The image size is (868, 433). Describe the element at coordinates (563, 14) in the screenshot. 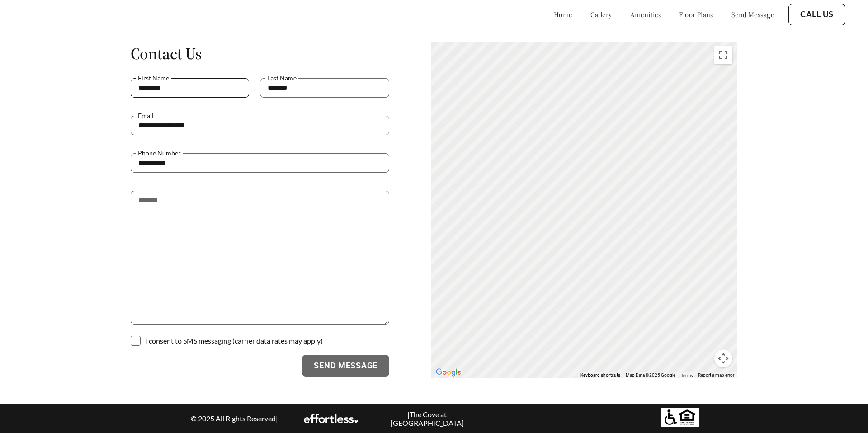

I see `a: home` at that location.